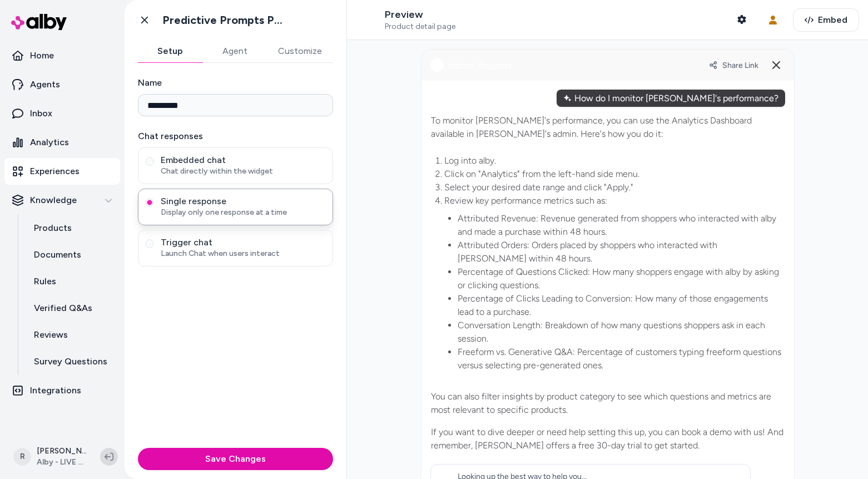 The width and height of the screenshot is (868, 479). Describe the element at coordinates (243, 171) in the screenshot. I see `span: Chat directly within the widget` at that location.